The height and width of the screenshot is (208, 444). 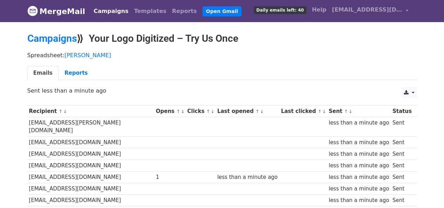 What do you see at coordinates (359, 111) in the screenshot?
I see `th: Sent` at bounding box center [359, 111].